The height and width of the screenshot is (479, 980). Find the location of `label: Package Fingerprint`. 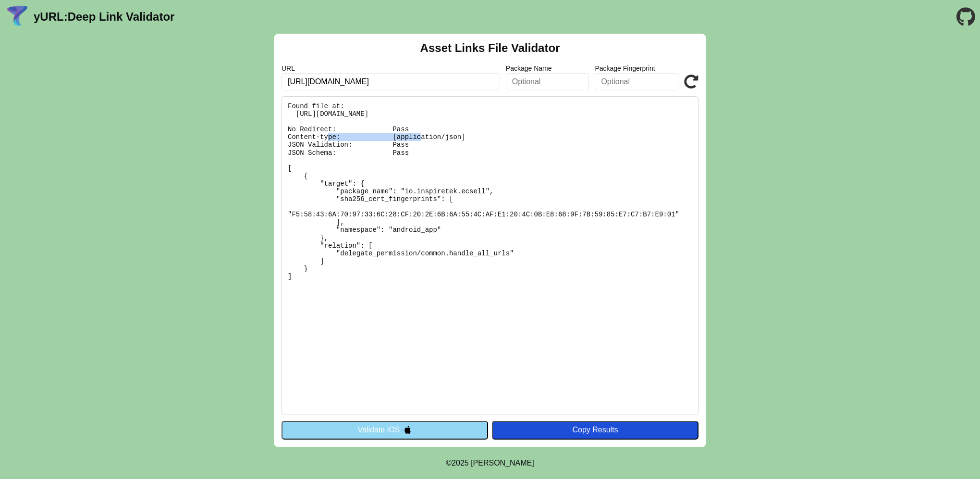

label: Package Fingerprint is located at coordinates (636, 68).